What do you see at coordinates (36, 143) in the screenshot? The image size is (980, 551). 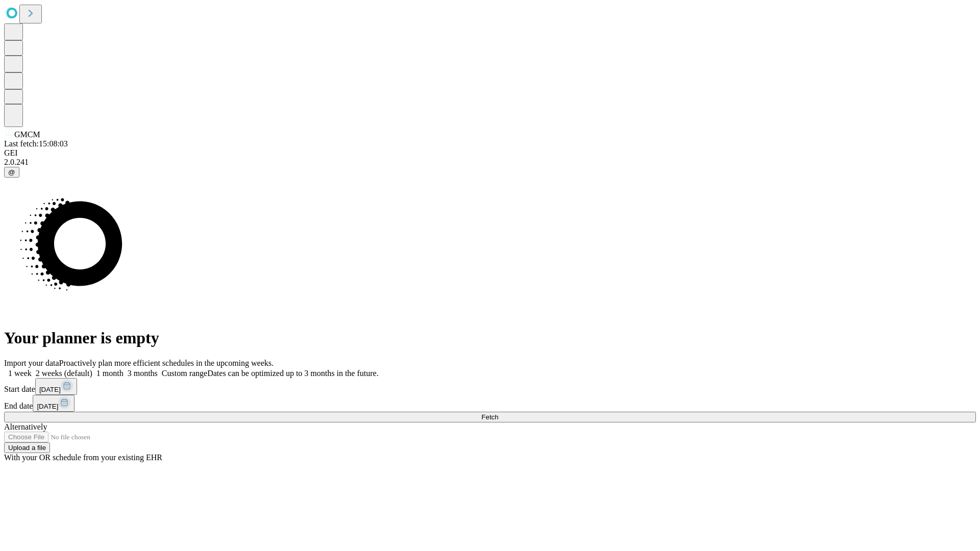 I see `span: Last fetch: 15:08:03` at bounding box center [36, 143].